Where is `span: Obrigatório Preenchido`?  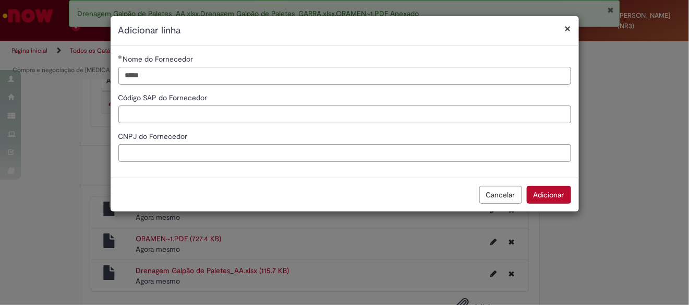
span: Obrigatório Preenchido is located at coordinates (121, 57).